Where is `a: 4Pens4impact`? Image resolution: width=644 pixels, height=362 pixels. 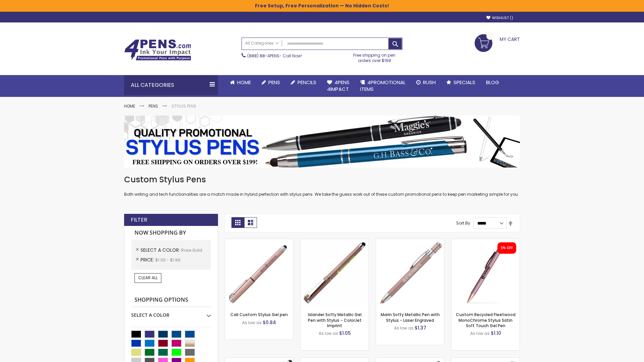
a: 4Pens4impact is located at coordinates (338, 86).